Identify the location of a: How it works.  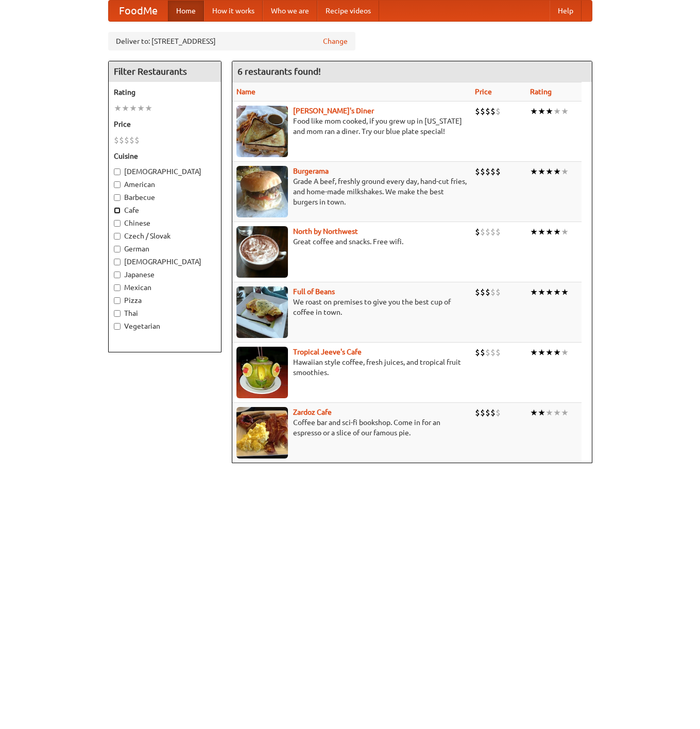
(233, 10).